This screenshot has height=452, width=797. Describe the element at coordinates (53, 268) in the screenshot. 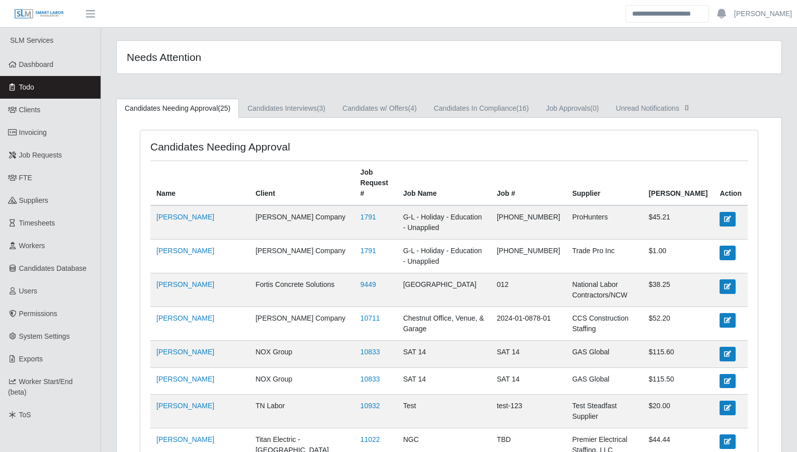

I see `span: Candidates Database` at that location.